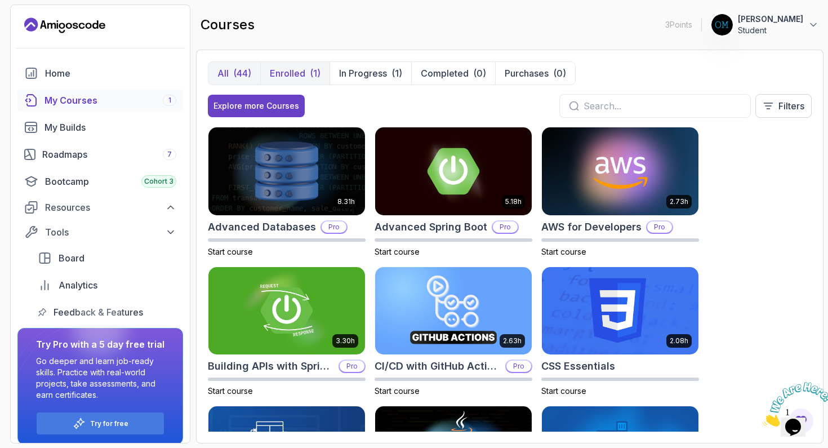 The width and height of the screenshot is (828, 448). Describe the element at coordinates (65, 25) in the screenshot. I see `a: Landing page` at that location.